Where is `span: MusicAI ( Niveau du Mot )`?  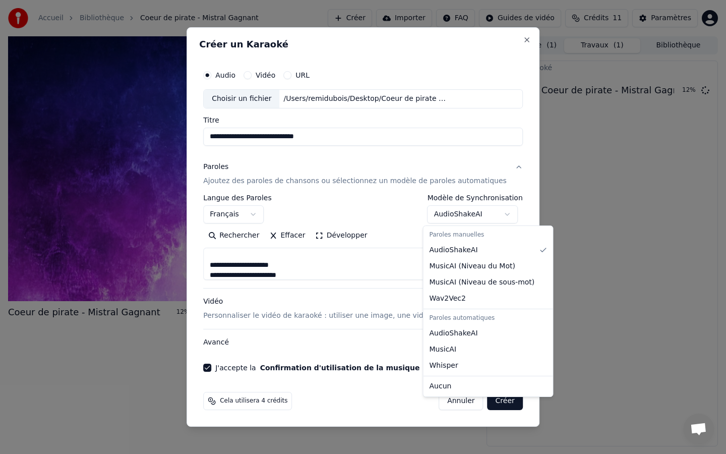 span: MusicAI ( Niveau du Mot ) is located at coordinates (472, 266).